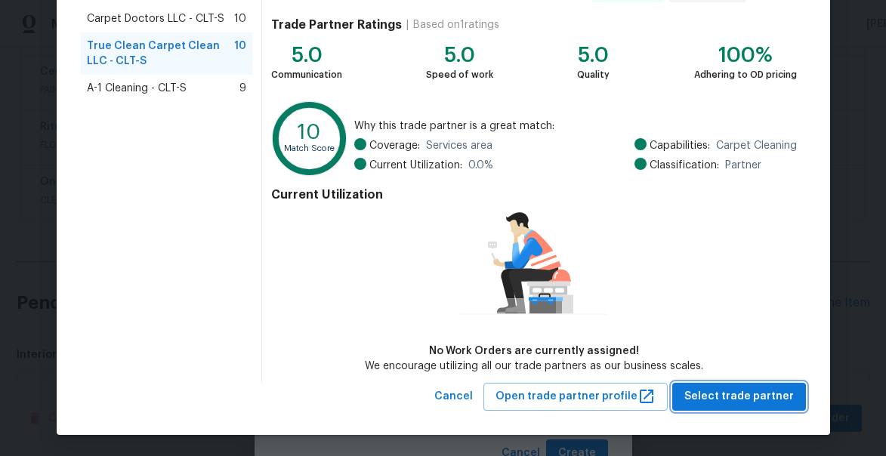  Describe the element at coordinates (684, 165) in the screenshot. I see `span: Classification:` at that location.